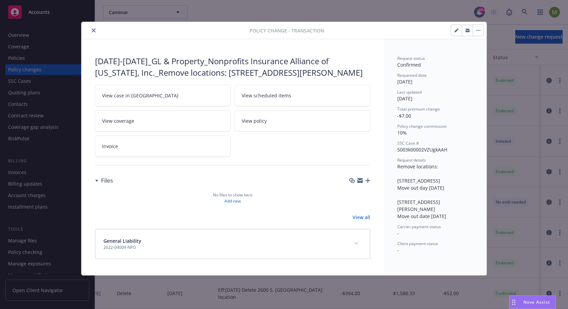 This screenshot has width=568, height=309. I want to click on span: 10%, so click(402, 132).